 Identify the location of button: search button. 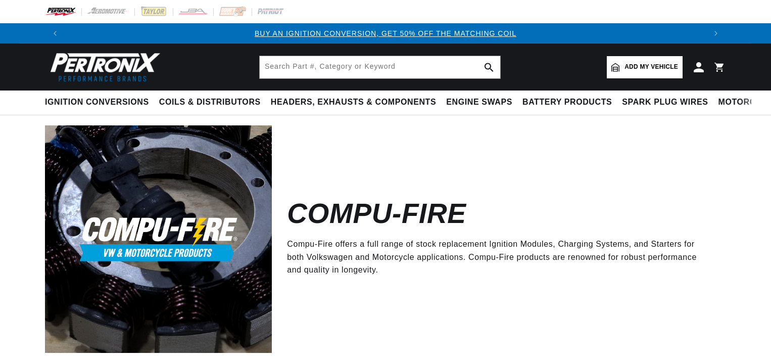
(489, 67).